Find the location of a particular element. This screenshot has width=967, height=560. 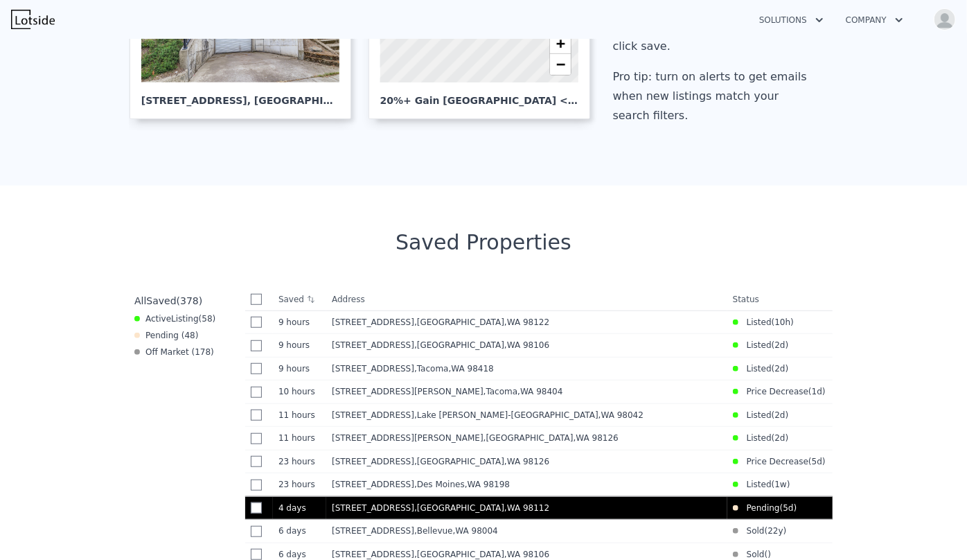

time: 2025-09-08 23:56 is located at coordinates (780, 484).